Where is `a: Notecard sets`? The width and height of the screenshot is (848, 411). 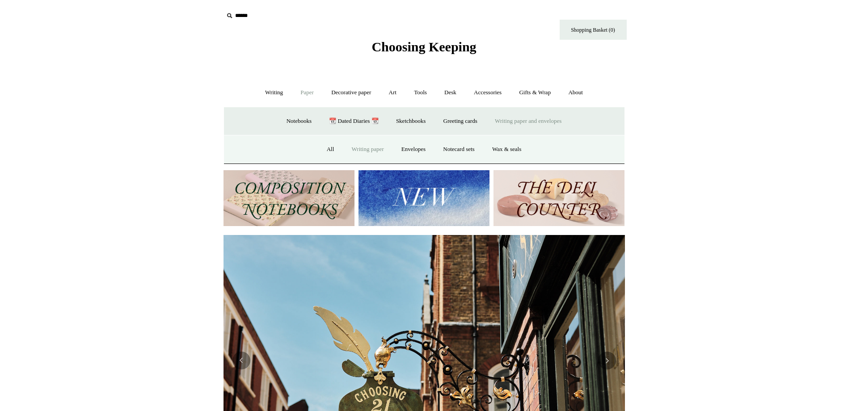
a: Notecard sets is located at coordinates (459, 149).